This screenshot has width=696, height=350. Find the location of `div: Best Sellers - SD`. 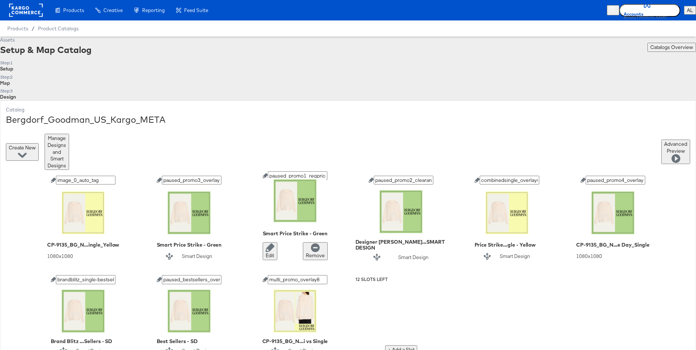

div: Best Sellers - SD is located at coordinates (189, 341).